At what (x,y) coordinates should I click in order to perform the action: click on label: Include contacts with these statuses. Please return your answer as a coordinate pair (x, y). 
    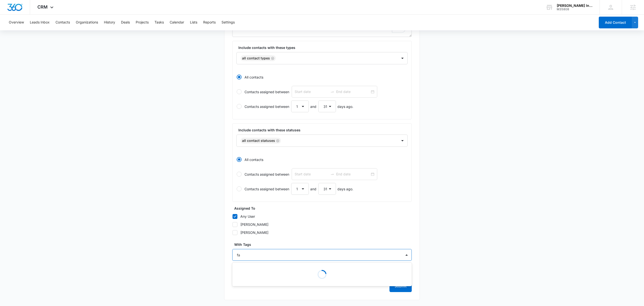
    Looking at the image, I should click on (323, 130).